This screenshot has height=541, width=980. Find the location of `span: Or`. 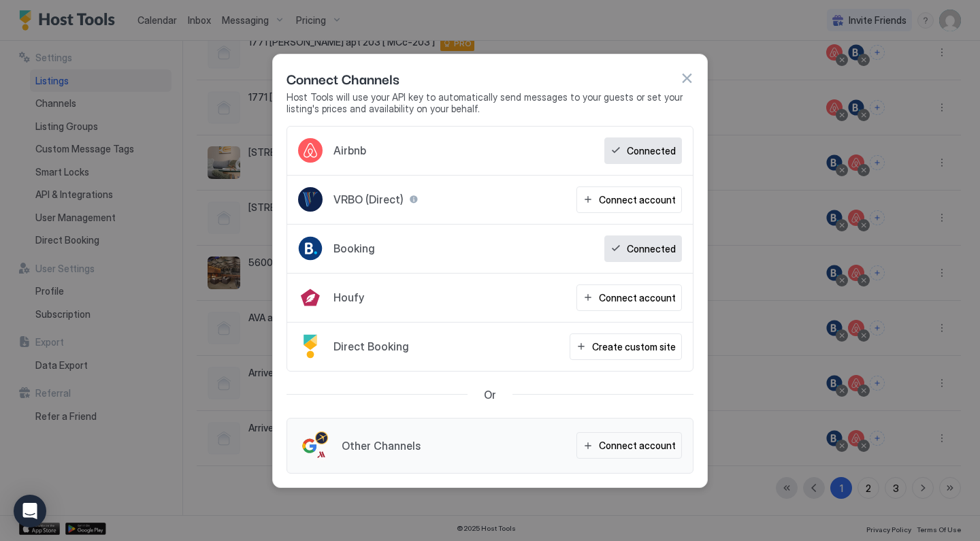

span: Or is located at coordinates (490, 395).